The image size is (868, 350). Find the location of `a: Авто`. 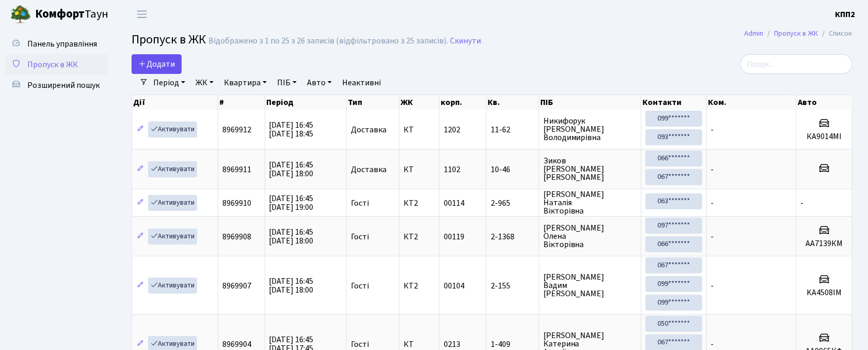

a: Авто is located at coordinates (320, 82).